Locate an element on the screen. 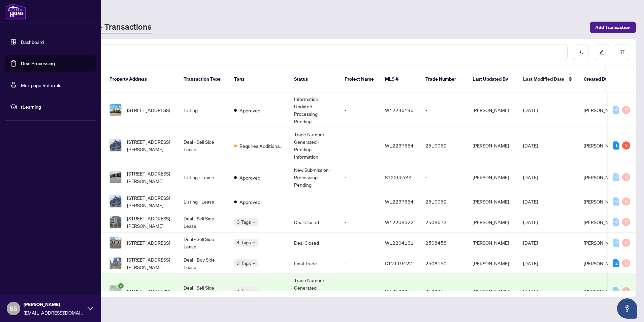 The image size is (644, 322). th: Last Updated By is located at coordinates (493, 79).